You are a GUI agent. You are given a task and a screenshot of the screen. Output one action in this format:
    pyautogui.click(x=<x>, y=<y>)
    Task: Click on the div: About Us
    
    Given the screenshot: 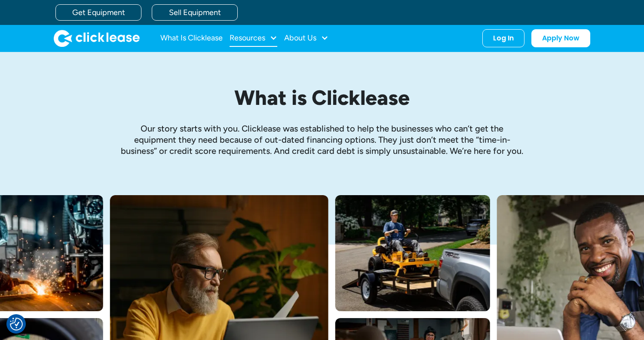 What is the action you would take?
    pyautogui.click(x=306, y=39)
    